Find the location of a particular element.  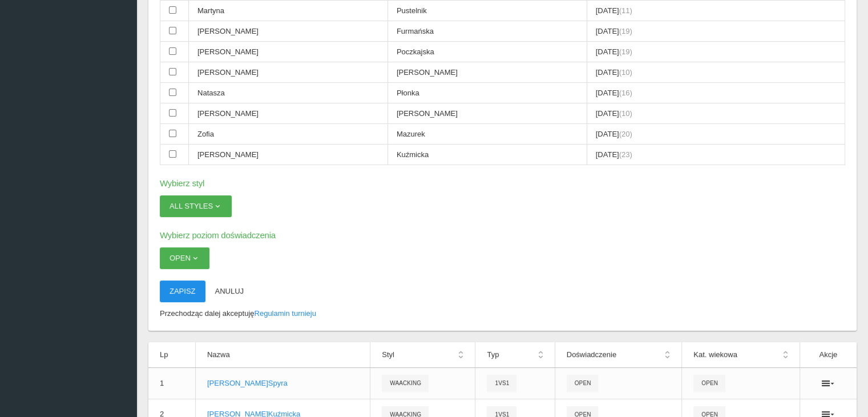

td: Pustelnik is located at coordinates (487, 11).